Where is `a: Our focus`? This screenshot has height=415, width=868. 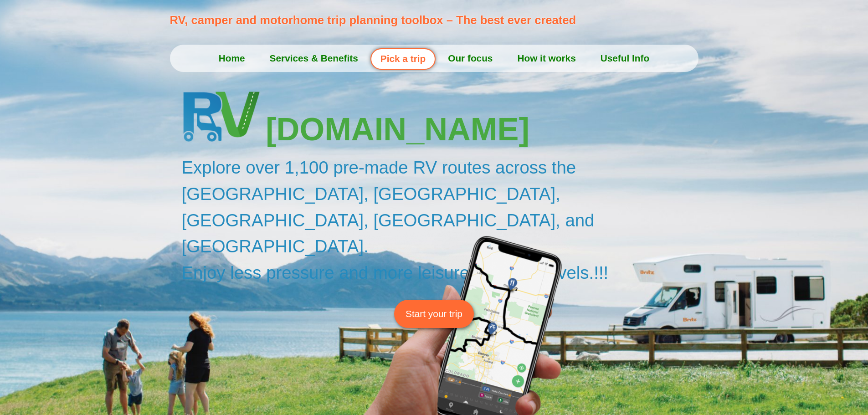 a: Our focus is located at coordinates (470, 59).